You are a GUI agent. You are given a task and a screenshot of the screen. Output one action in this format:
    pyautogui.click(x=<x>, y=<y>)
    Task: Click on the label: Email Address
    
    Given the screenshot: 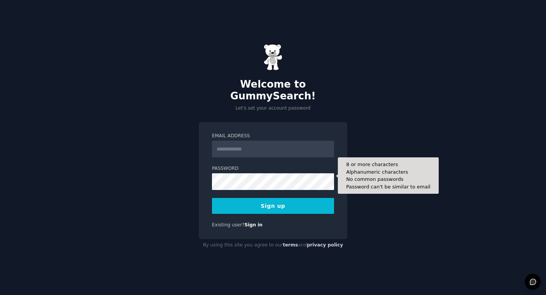 What is the action you would take?
    pyautogui.click(x=273, y=136)
    